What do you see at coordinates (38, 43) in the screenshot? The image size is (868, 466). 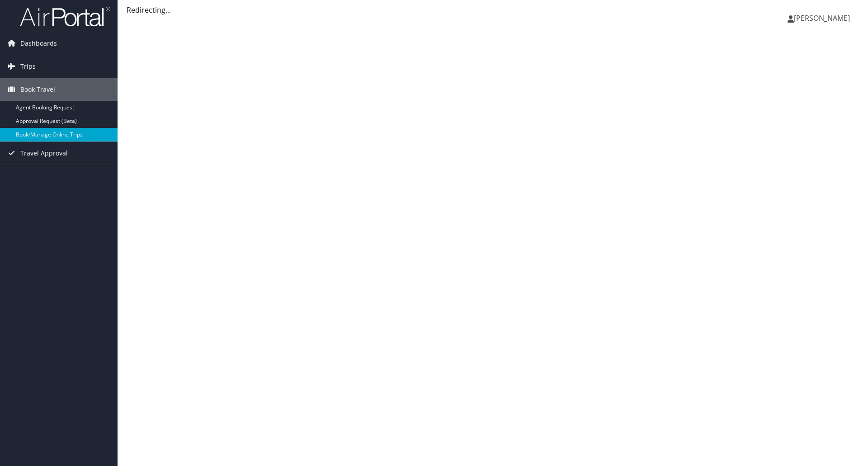 I see `span: Dashboards` at bounding box center [38, 43].